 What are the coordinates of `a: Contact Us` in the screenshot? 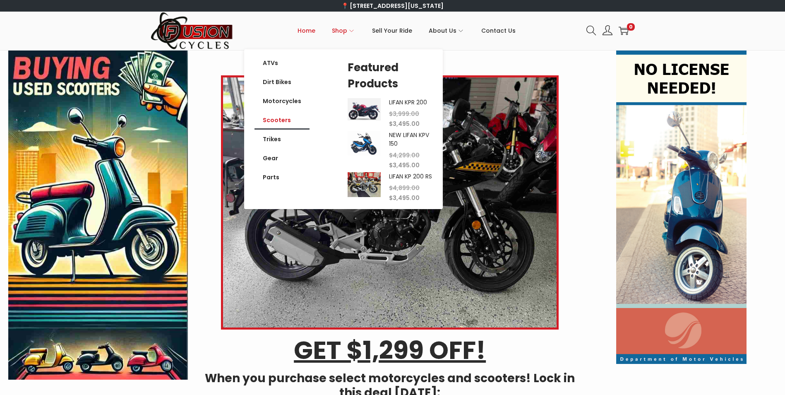 It's located at (498, 31).